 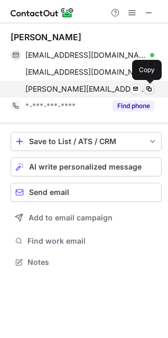 I want to click on img: ContactOut v5.3.10, so click(x=42, y=13).